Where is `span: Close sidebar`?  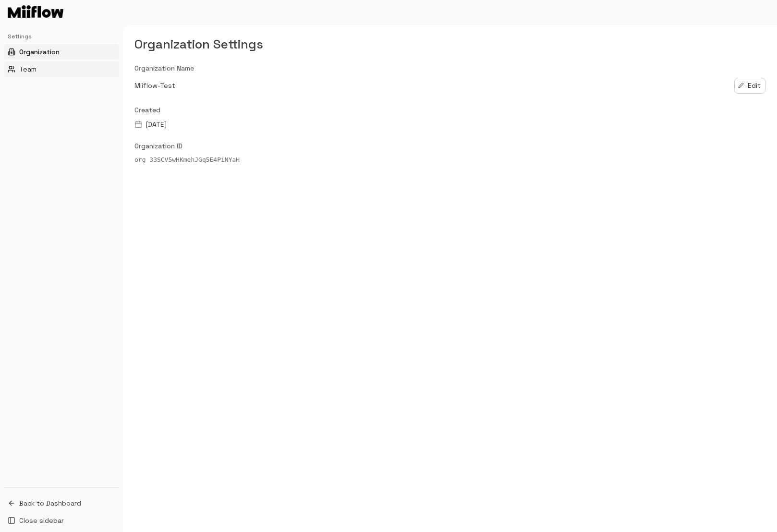 span: Close sidebar is located at coordinates (41, 521).